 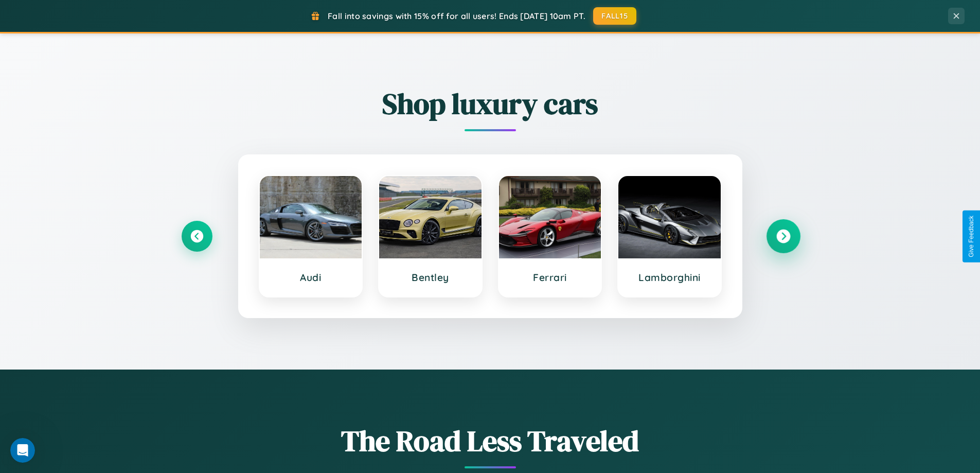 I want to click on div: Give Feedback, so click(x=972, y=236).